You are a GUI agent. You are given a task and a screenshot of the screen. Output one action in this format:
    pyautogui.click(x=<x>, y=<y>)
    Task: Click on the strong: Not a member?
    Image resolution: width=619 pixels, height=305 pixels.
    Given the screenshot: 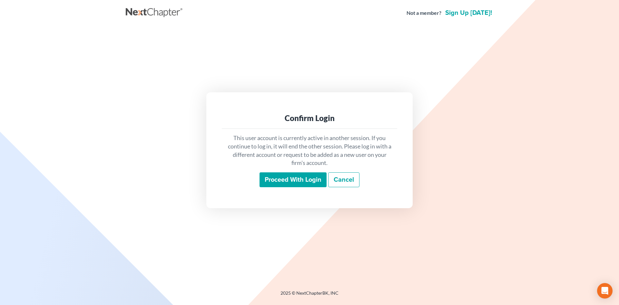 What is the action you would take?
    pyautogui.click(x=424, y=13)
    